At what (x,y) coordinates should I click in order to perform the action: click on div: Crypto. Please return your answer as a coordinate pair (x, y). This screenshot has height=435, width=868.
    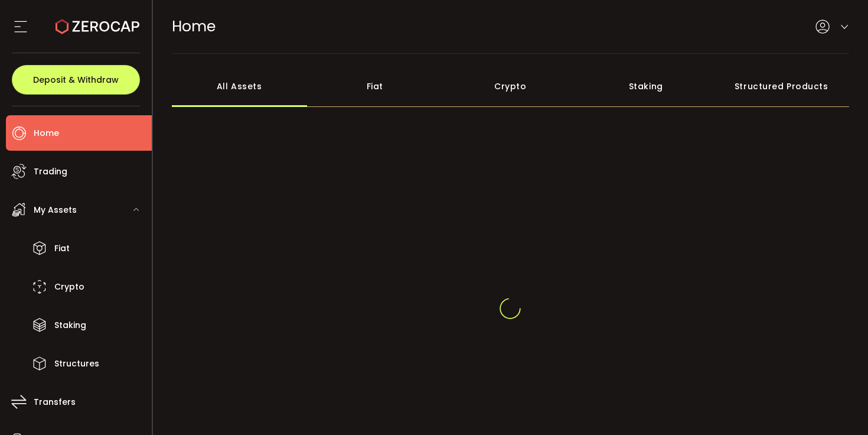
    Looking at the image, I should click on (511, 86).